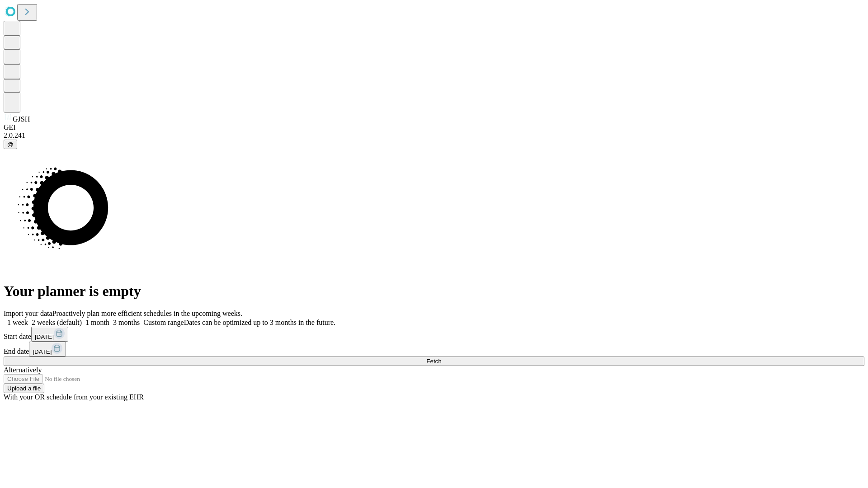 This screenshot has width=868, height=488. I want to click on span: Alternatively, so click(23, 370).